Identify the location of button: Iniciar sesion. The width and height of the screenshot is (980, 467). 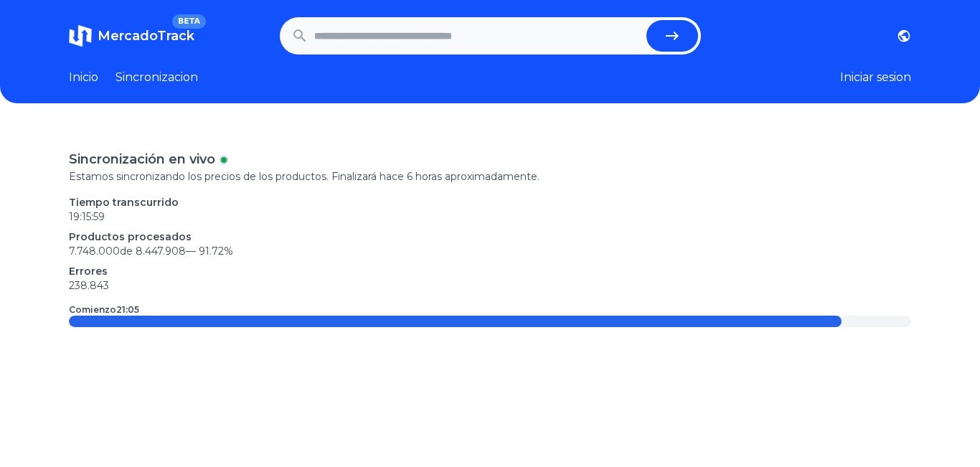
(876, 78).